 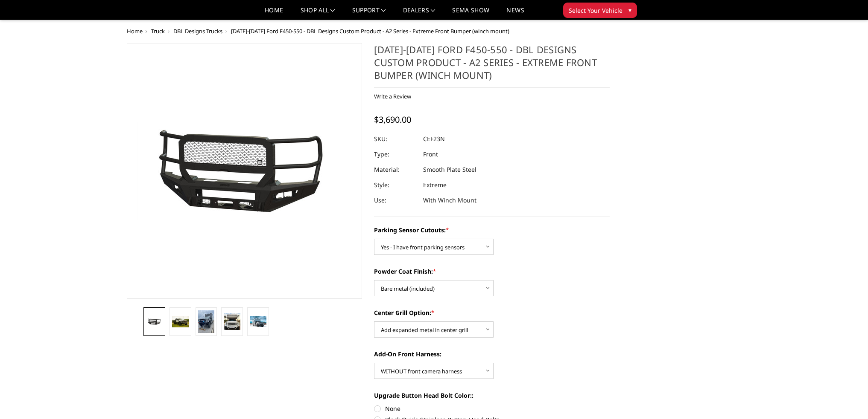 I want to click on dd: Front, so click(x=431, y=154).